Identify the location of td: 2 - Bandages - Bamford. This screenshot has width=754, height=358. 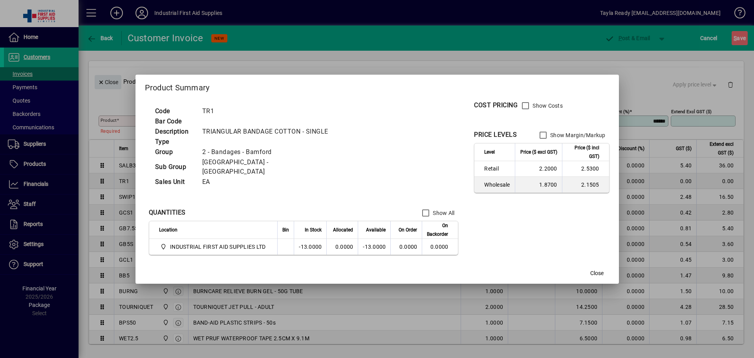
(270, 152).